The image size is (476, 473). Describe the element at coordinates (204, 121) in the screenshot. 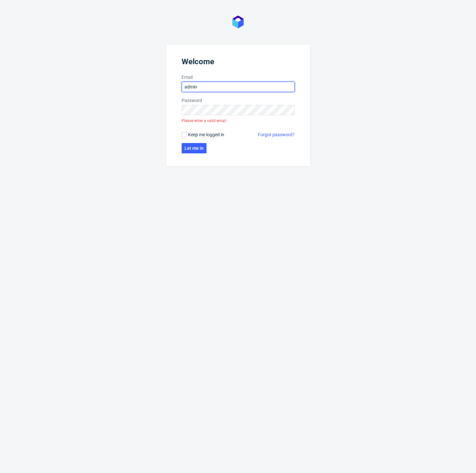

I see `div: Please enter a valid email` at that location.